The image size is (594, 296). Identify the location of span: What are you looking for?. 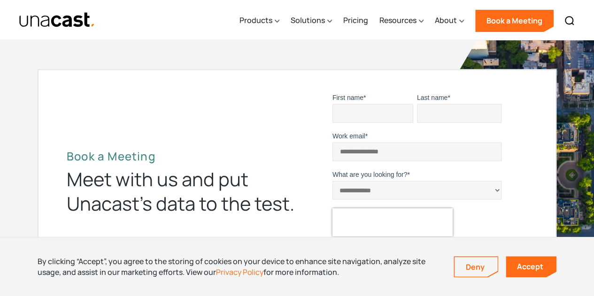
(370, 174).